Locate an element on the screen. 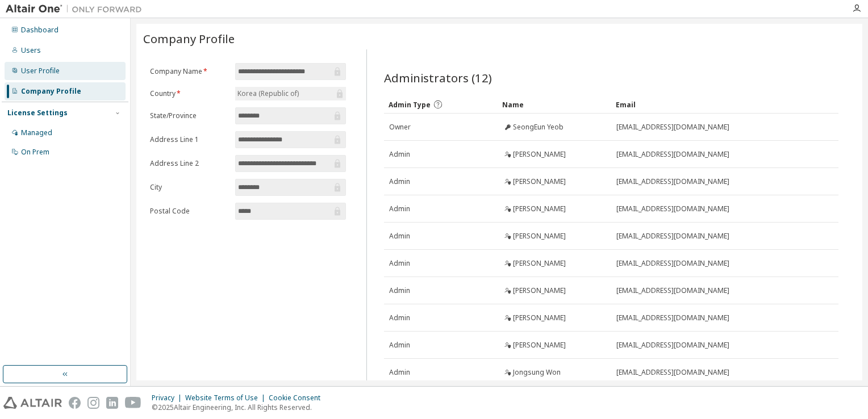 The height and width of the screenshot is (419, 868). span: Company Profile is located at coordinates (188, 38).